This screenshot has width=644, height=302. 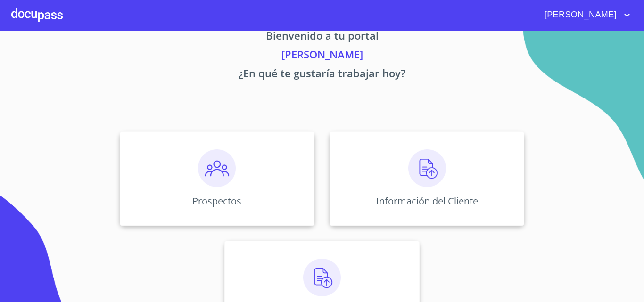 I want to click on p: Bienvenido a tu portal, so click(x=322, y=37).